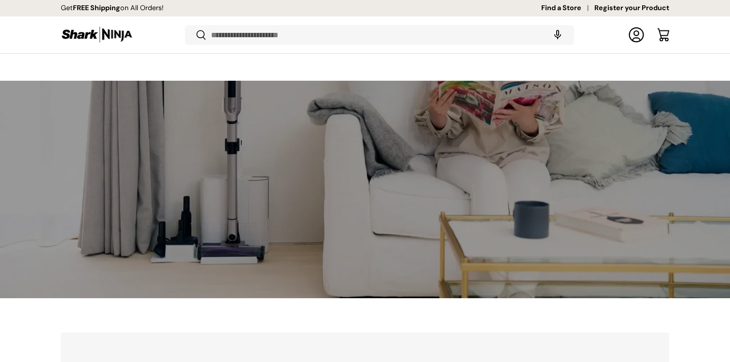 The height and width of the screenshot is (362, 730). I want to click on img: Shark Ninja Philippines, so click(97, 34).